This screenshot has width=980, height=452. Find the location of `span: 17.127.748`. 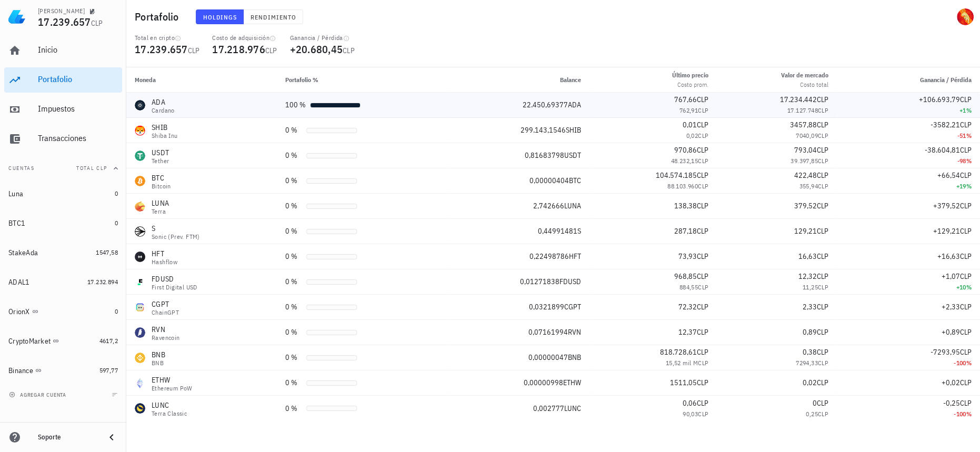

span: 17.127.748 is located at coordinates (803, 110).